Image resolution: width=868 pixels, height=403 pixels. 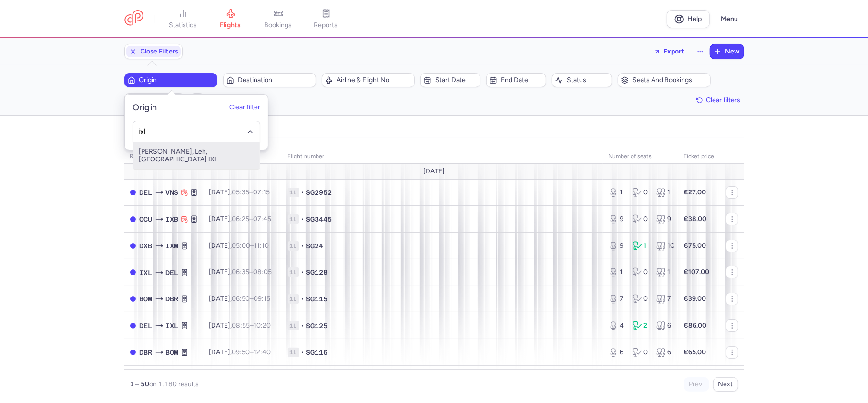 I want to click on strong: €39.00, so click(x=695, y=299).